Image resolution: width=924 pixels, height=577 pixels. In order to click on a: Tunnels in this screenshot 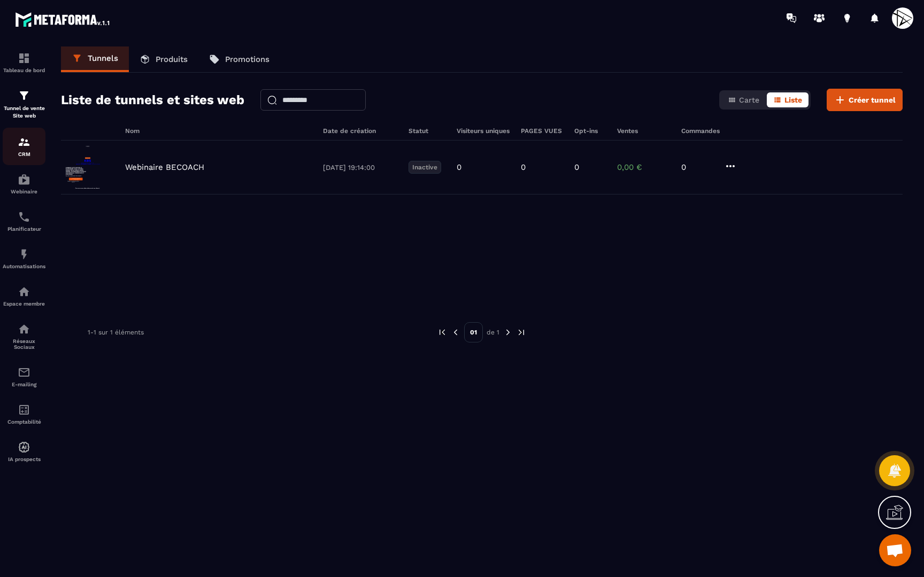, I will do `click(94, 59)`.